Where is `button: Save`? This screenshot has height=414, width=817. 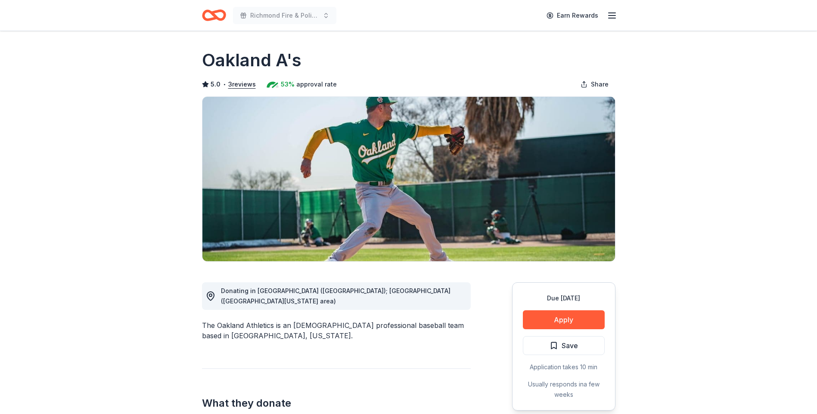 button: Save is located at coordinates (564, 346).